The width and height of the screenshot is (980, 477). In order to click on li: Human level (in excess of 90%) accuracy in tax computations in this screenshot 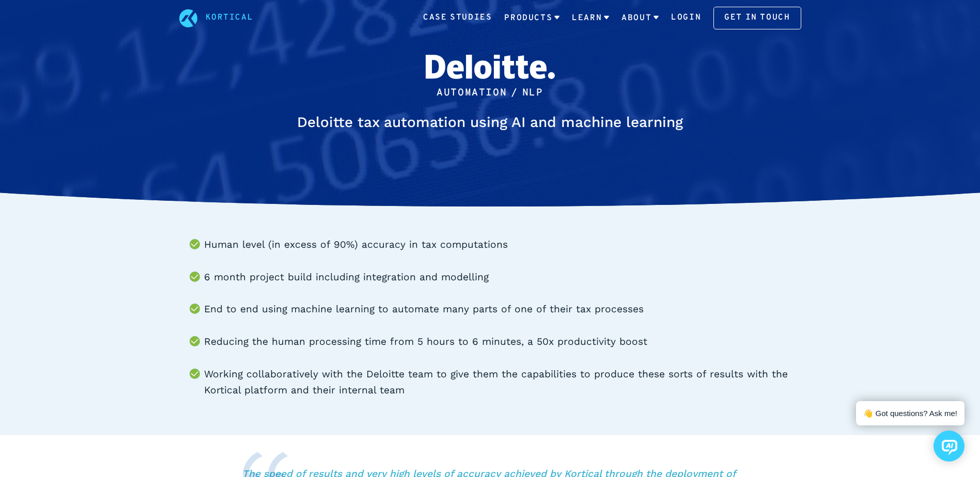, I will do `click(503, 245)`.